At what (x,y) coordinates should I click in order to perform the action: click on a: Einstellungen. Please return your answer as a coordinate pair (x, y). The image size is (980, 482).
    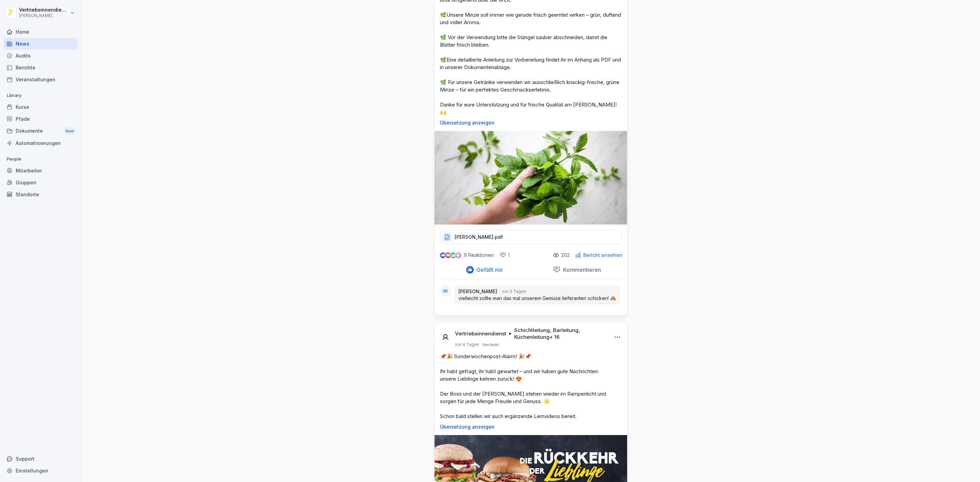
    Looking at the image, I should click on (40, 470).